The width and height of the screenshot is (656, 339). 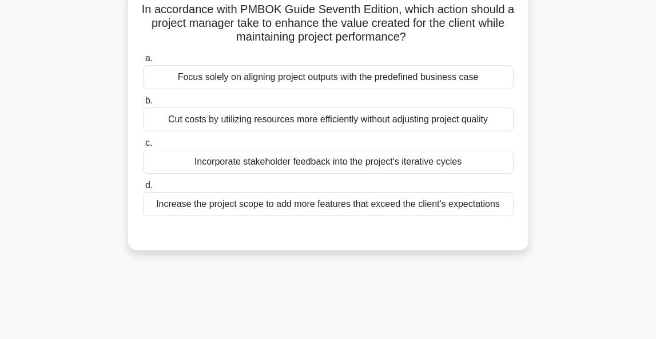 What do you see at coordinates (328, 120) in the screenshot?
I see `div: Cut costs by utilizing resources more efficiently without adjusting project quality` at bounding box center [328, 120].